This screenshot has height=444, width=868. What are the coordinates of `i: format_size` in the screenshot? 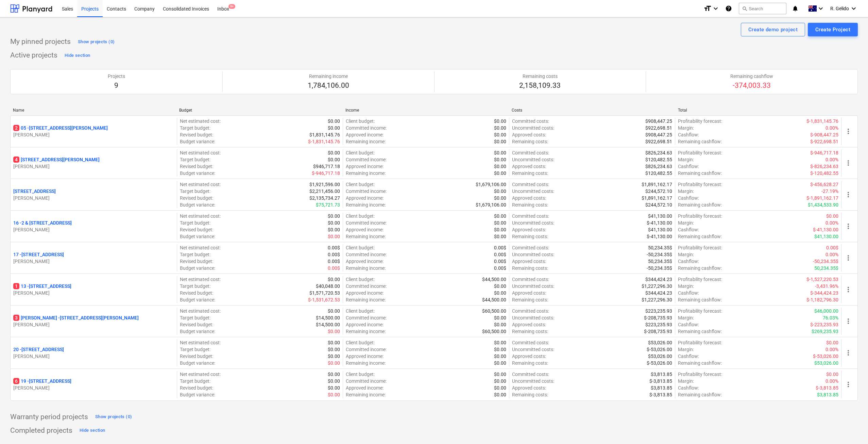 It's located at (707, 9).